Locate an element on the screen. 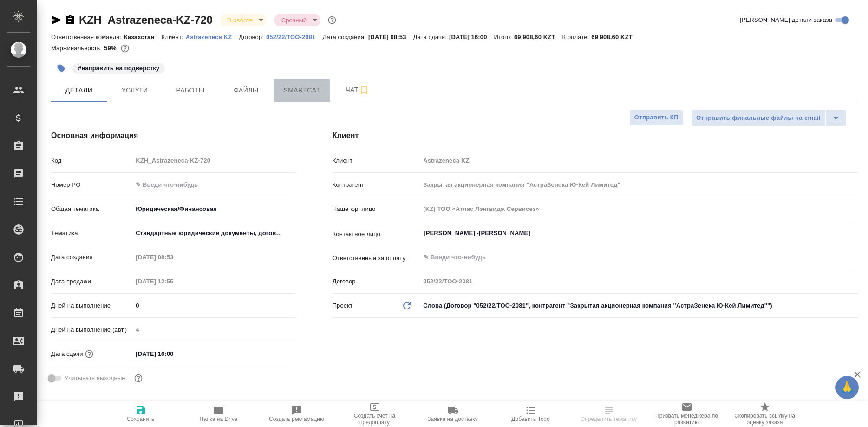 This screenshot has width=868, height=427. a: KZH_Astrazeneca-KZ-720 is located at coordinates (146, 19).